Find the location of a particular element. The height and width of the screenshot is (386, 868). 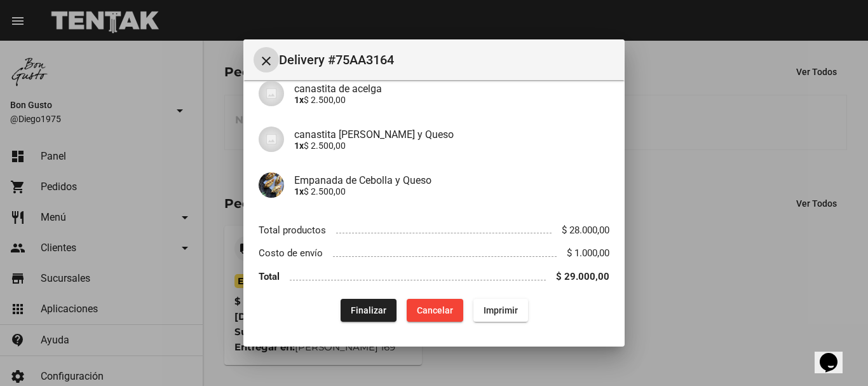

button: Cerrar is located at coordinates (266, 60).